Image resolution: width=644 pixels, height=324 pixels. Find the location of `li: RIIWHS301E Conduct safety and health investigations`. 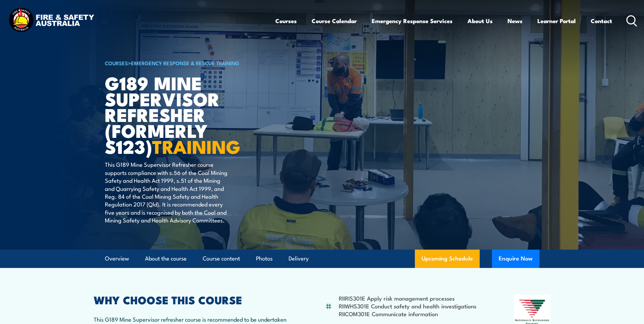

li: RIIWHS301E Conduct safety and health investigations is located at coordinates (407, 305).